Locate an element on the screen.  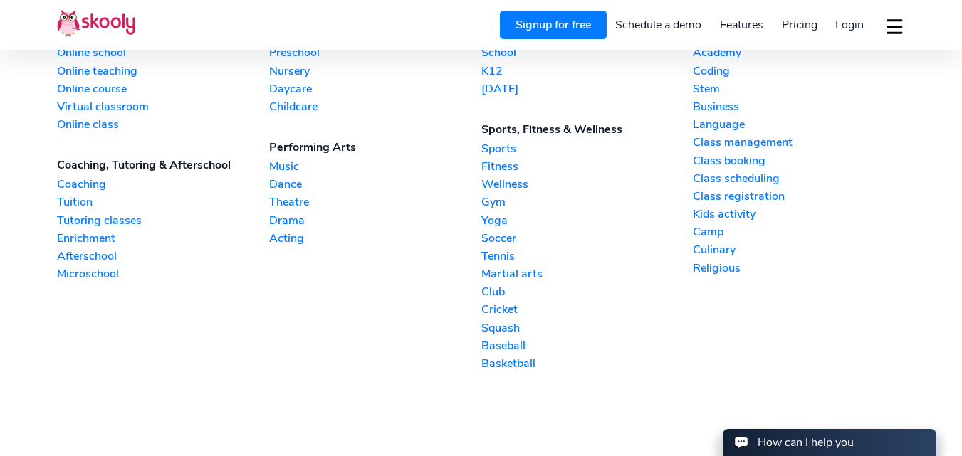
a: Acting is located at coordinates (375, 238).